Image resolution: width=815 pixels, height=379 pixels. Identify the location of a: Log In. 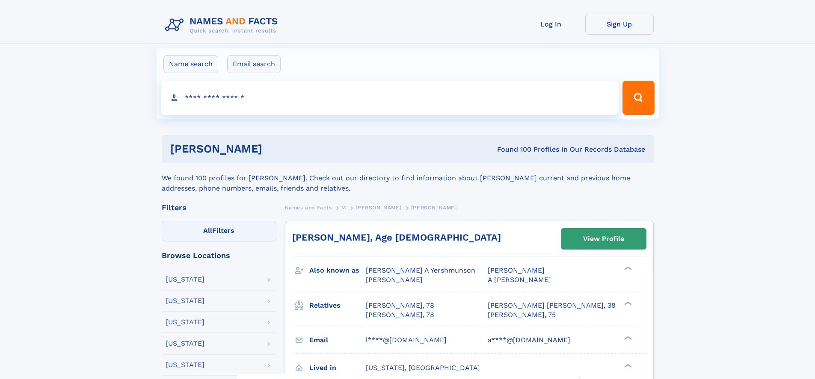
(551, 24).